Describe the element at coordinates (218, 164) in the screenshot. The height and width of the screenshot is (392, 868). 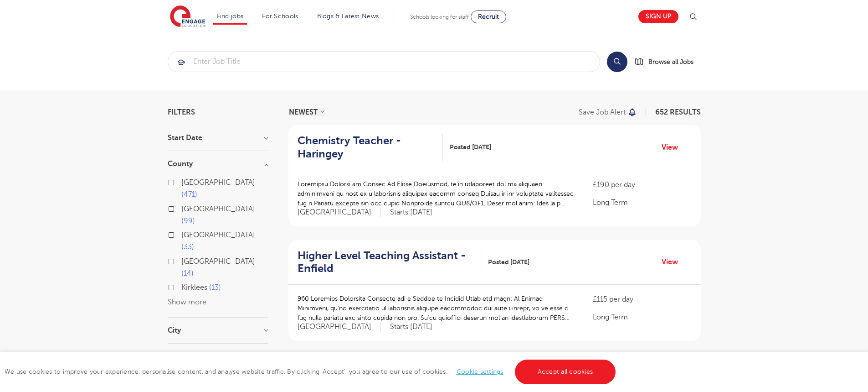
I see `h3: County` at that location.